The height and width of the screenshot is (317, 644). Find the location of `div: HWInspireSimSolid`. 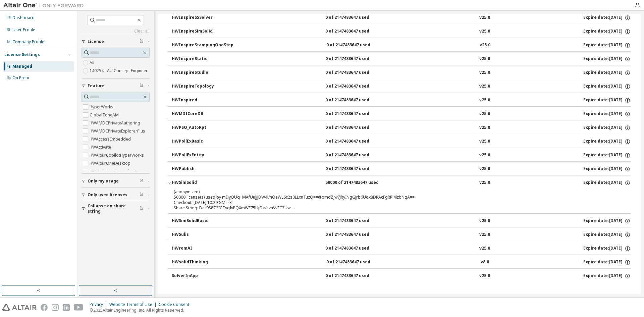

div: HWInspireSimSolid is located at coordinates (202, 31).